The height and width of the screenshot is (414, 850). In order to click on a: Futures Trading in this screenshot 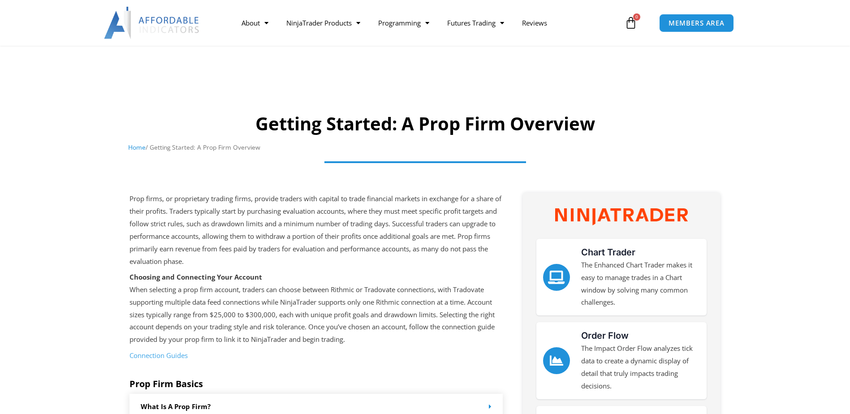, I will do `click(475, 23)`.